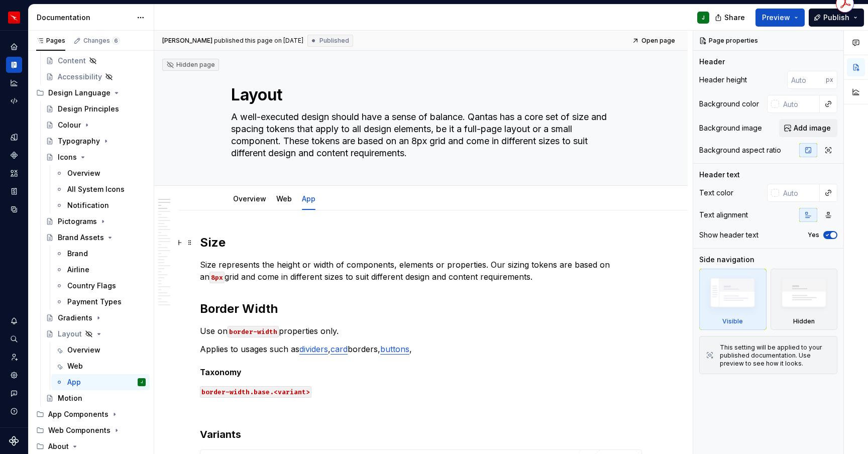 This screenshot has height=454, width=868. What do you see at coordinates (14, 101) in the screenshot?
I see `div: Code automation` at bounding box center [14, 101].